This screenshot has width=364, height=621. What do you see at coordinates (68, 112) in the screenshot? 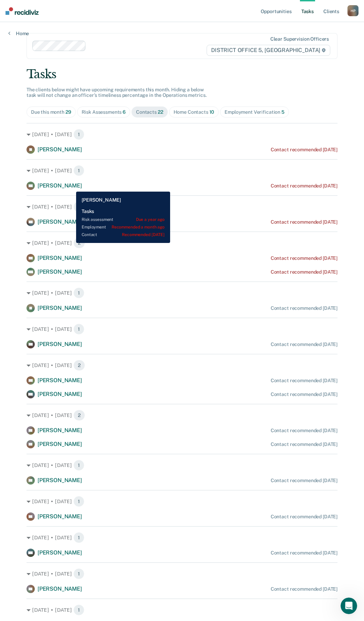
I see `span: 29` at bounding box center [68, 112].